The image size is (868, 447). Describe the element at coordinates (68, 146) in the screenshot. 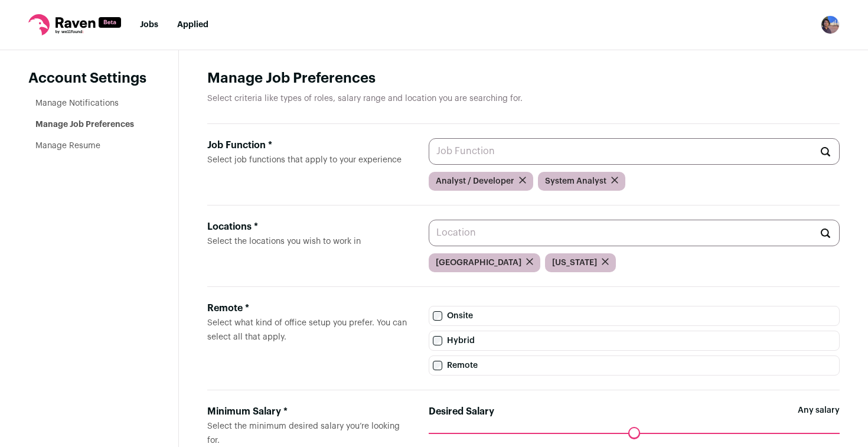

I see `a: Manage Resume` at that location.